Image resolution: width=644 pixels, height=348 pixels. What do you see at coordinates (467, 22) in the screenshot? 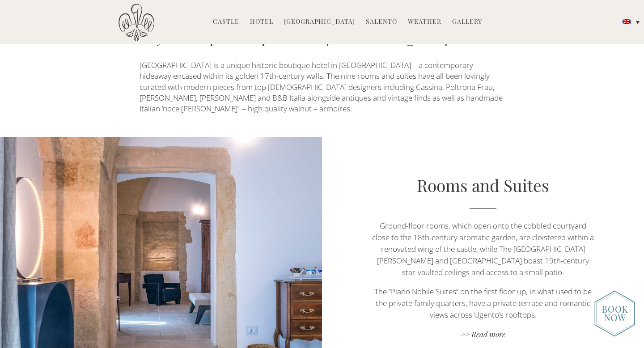
I see `a: Gallery` at bounding box center [467, 22].